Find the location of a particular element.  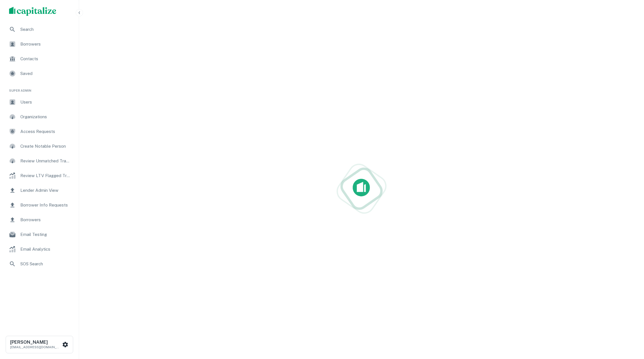

span: Email Analytics is located at coordinates (46, 249).